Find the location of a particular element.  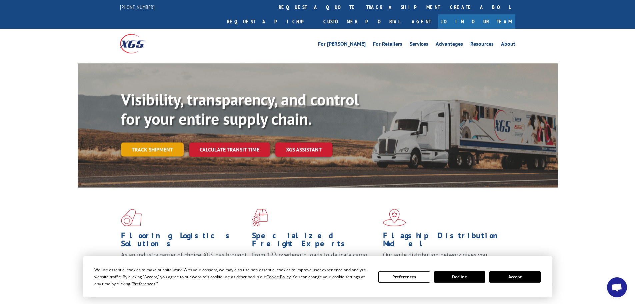

p: From 123 overlength loads to delicate cargo, our experienced staff knows the best way to move you... is located at coordinates (315, 265).